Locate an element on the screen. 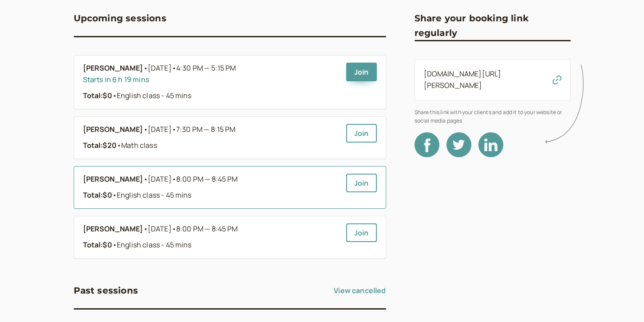 Image resolution: width=644 pixels, height=322 pixels. span: Share this link with your clients and add it to your website or social media pages is located at coordinates (492, 116).